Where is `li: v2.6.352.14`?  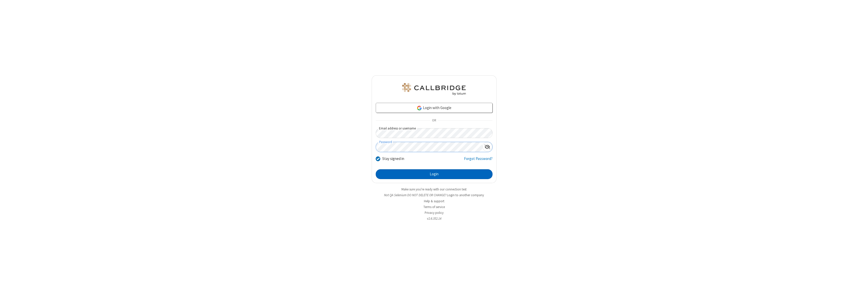 li: v2.6.352.14 is located at coordinates (434, 219).